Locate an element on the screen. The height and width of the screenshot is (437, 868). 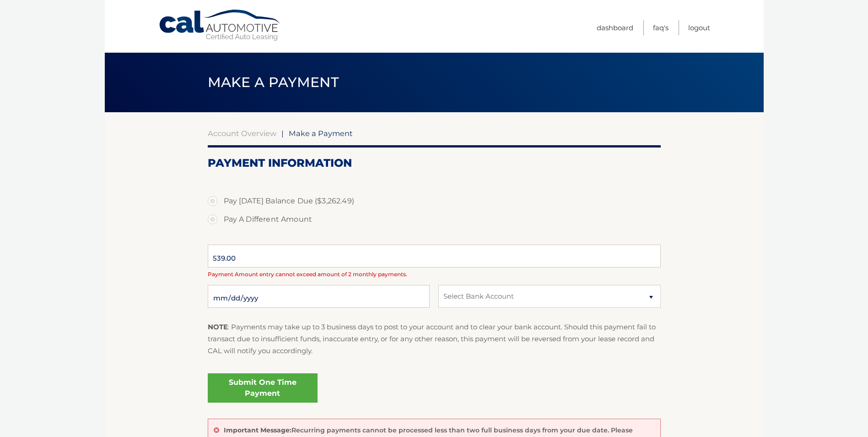
a: FAQ's is located at coordinates (661, 28).